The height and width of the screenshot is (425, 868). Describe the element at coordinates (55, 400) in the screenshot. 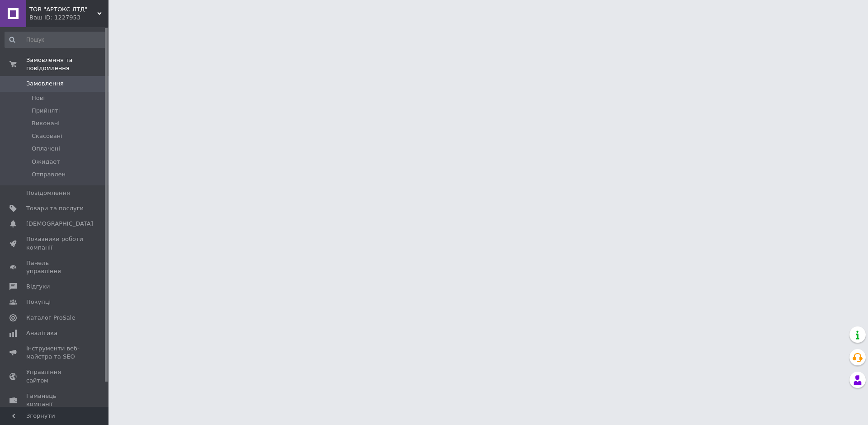

I see `span: Гаманець компанії` at that location.